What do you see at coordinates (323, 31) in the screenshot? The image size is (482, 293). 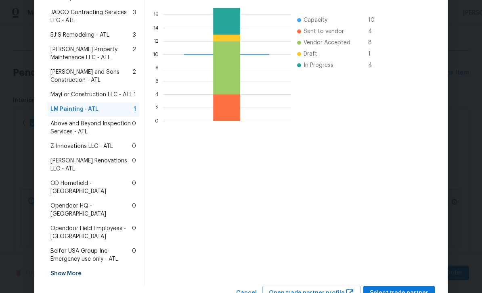 I see `span: Sent to vendor` at bounding box center [323, 31].